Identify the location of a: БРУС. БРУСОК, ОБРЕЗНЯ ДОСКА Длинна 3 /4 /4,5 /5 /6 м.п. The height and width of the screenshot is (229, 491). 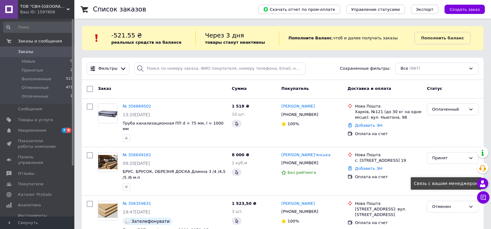
(174, 174).